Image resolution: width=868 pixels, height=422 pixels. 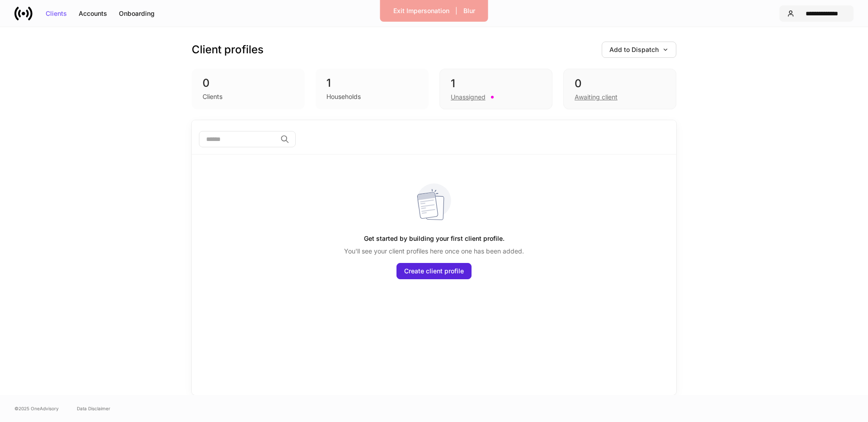 What do you see at coordinates (468, 97) in the screenshot?
I see `div: Unassigned` at bounding box center [468, 97].